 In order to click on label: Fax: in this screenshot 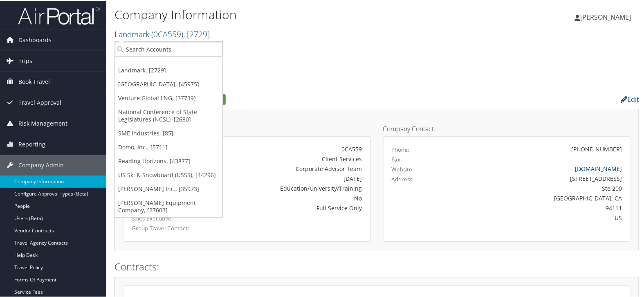, I will do `click(397, 159)`.